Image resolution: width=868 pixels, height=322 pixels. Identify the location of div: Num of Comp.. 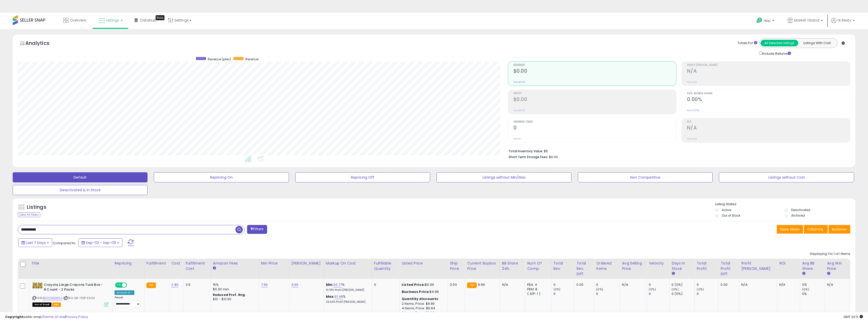
(538, 267).